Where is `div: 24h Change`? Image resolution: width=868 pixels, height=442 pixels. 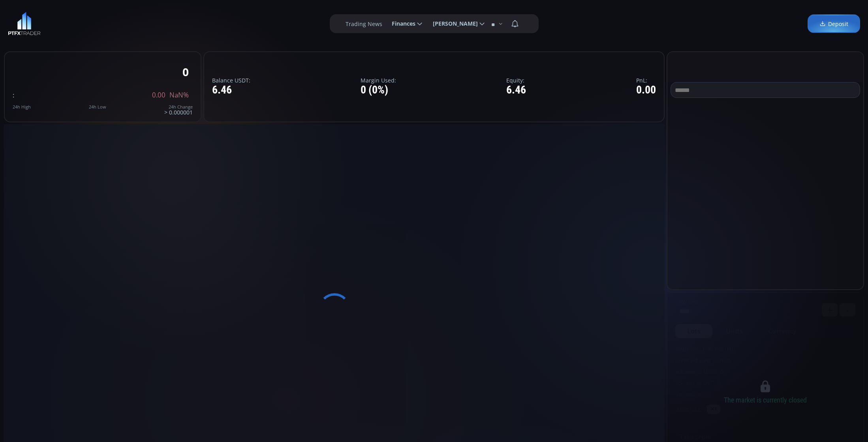
div: 24h Change is located at coordinates (179, 107).